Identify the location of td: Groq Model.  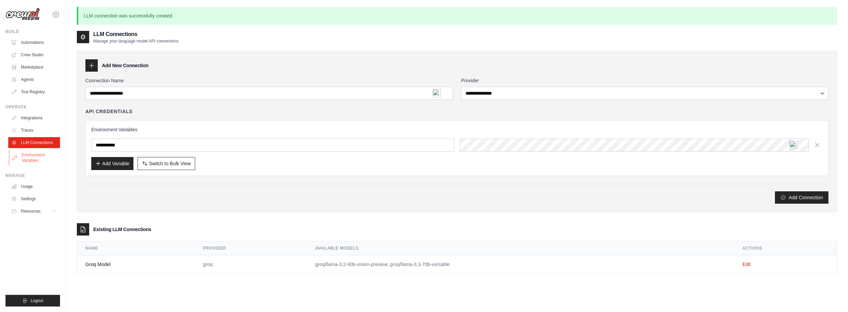
(136, 264).